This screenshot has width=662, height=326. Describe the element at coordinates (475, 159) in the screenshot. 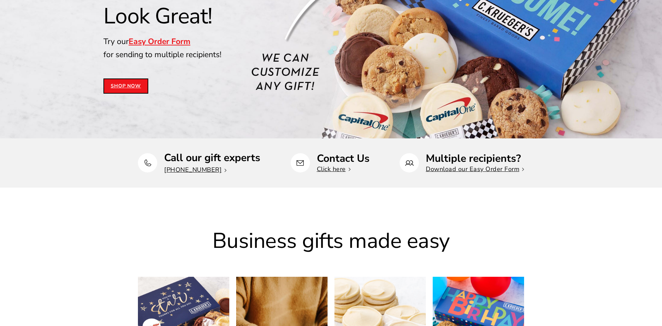

I see `p: Multiple recipients?` at that location.